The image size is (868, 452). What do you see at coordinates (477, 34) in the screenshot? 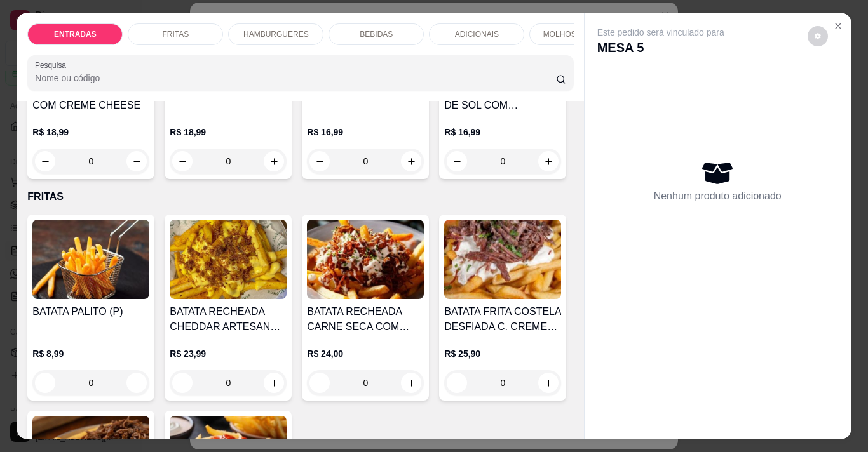
I see `p: ADICIONAIS` at bounding box center [477, 34].